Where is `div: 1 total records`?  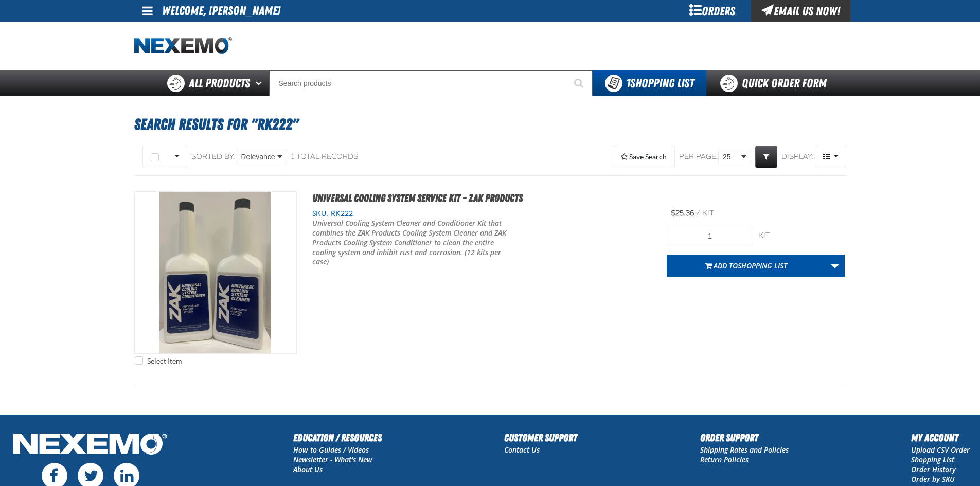
div: 1 total records is located at coordinates (325, 157).